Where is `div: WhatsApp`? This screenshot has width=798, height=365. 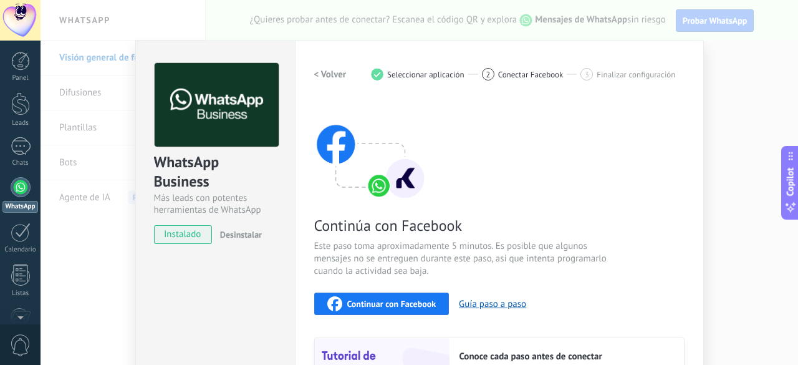 div: WhatsApp is located at coordinates (20, 206).